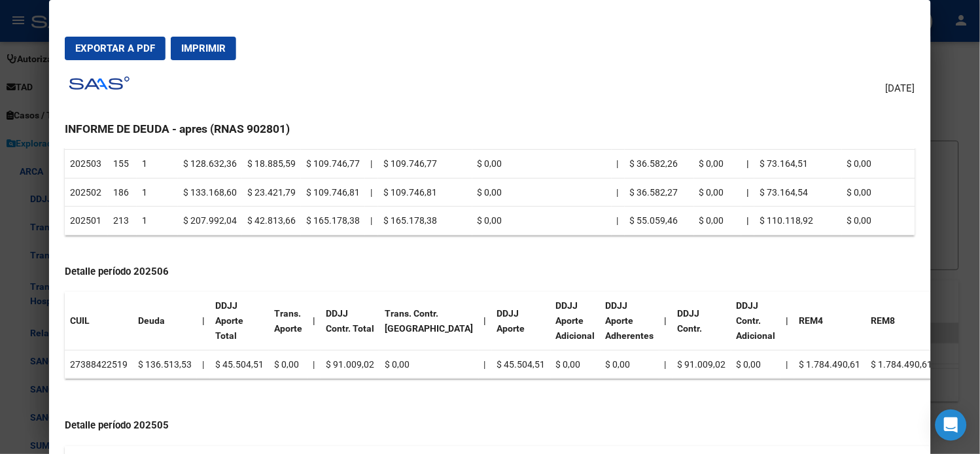 This screenshot has width=980, height=454. I want to click on td: 202502, so click(87, 192).